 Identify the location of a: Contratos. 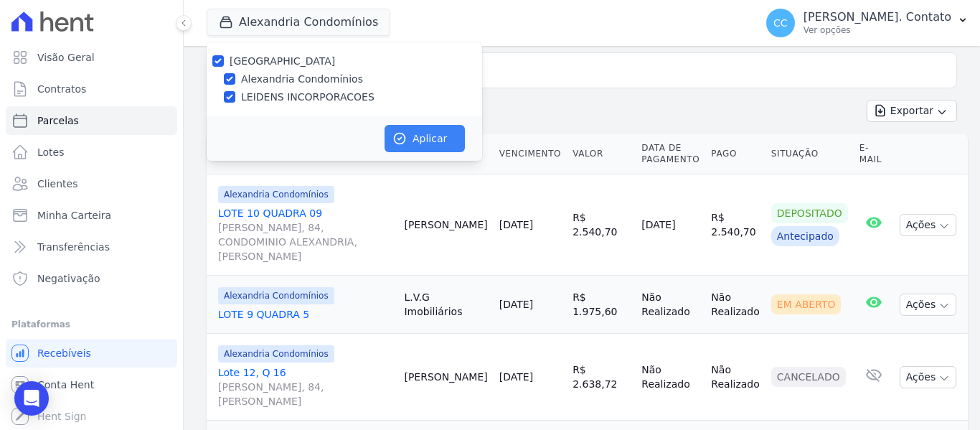
(91, 89).